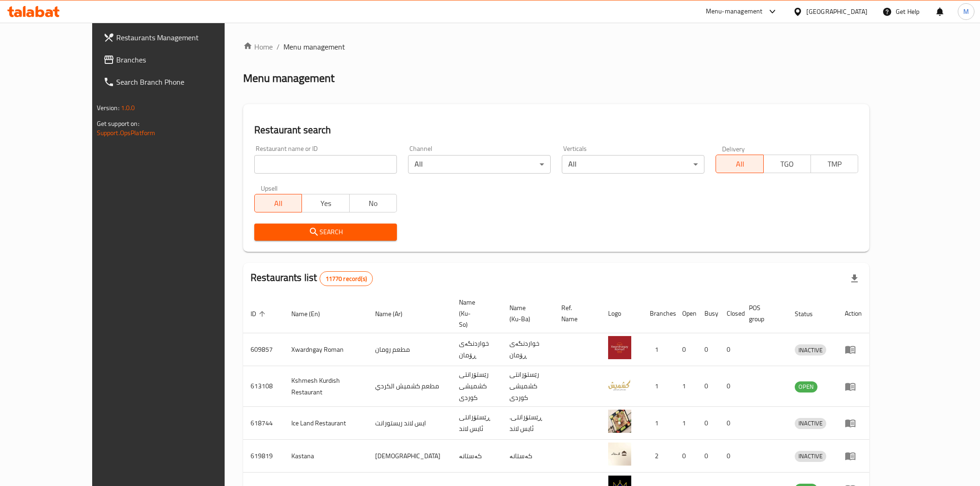  I want to click on td: 618744, so click(264, 423).